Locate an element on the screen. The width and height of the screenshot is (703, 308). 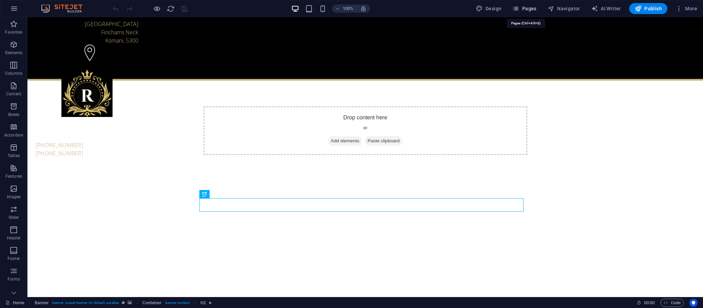
p: Slider is located at coordinates (14, 218).